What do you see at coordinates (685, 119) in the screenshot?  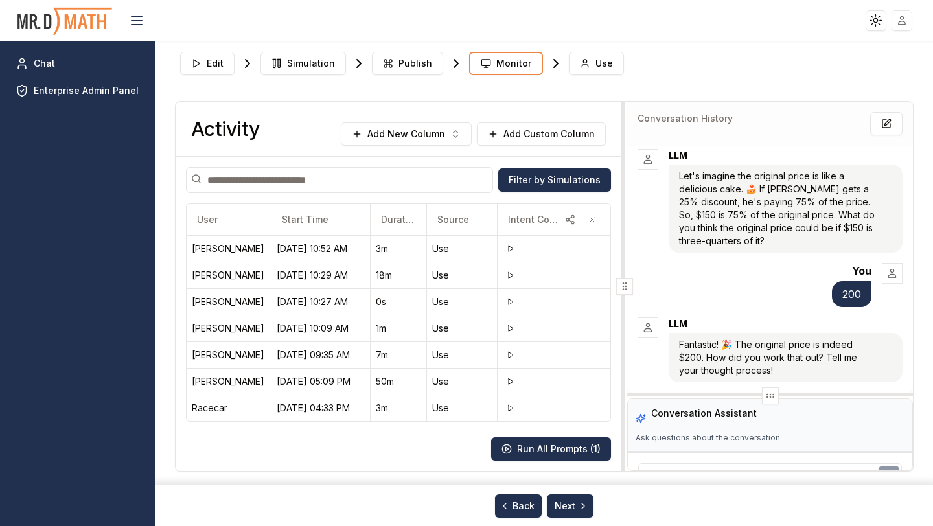 I see `h3: Conversation History` at bounding box center [685, 119].